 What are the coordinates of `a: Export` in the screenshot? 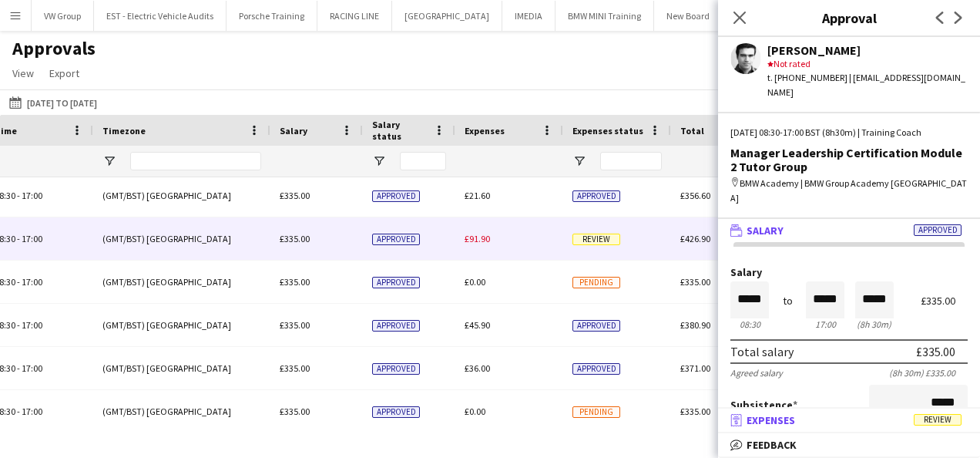 It's located at (64, 73).